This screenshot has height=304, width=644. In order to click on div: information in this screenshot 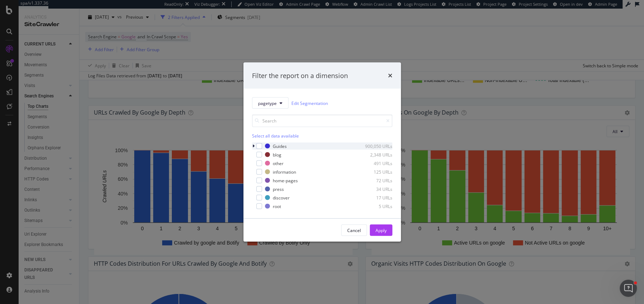, I will do `click(284, 172)`.